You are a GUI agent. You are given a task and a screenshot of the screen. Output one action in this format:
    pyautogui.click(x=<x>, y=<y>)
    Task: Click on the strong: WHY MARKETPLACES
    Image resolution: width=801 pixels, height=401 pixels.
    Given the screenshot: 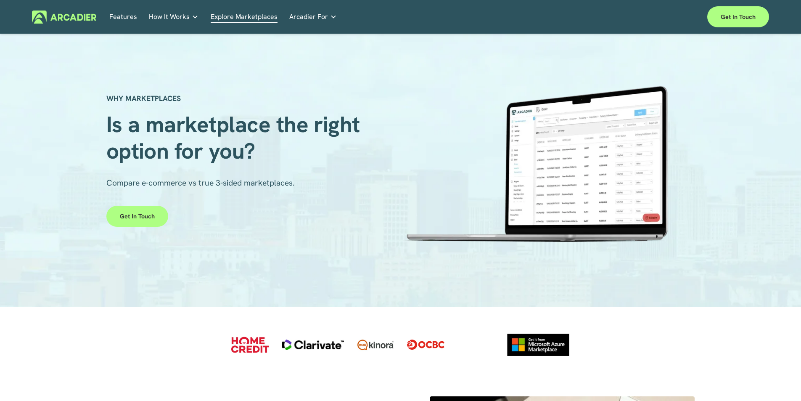 What is the action you would take?
    pyautogui.click(x=143, y=98)
    